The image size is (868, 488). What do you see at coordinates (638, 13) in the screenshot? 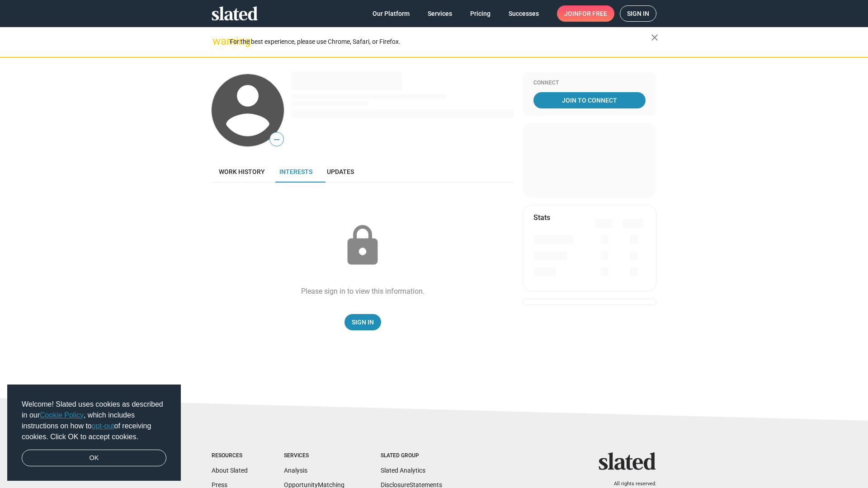
I see `a: Sign in` at bounding box center [638, 13].